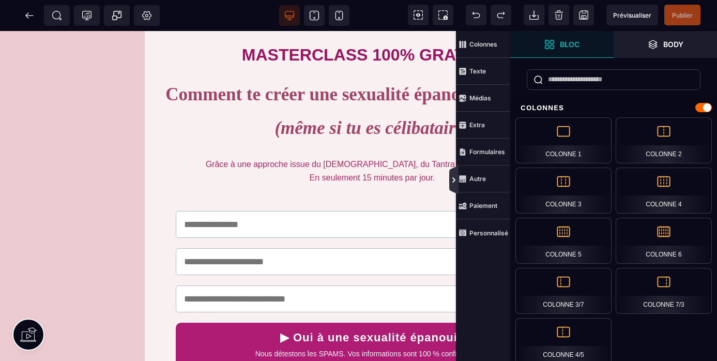 Image resolution: width=717 pixels, height=361 pixels. I want to click on text: Nous détestons les SPAMS. Vos informations sont 100 % confidentielles., so click(372, 323).